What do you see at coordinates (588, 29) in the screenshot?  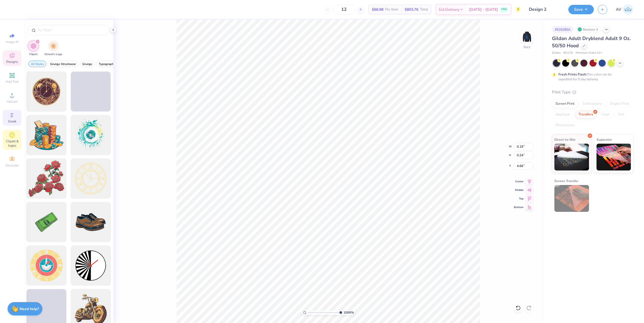 I see `div: Revision 3` at bounding box center [588, 29].